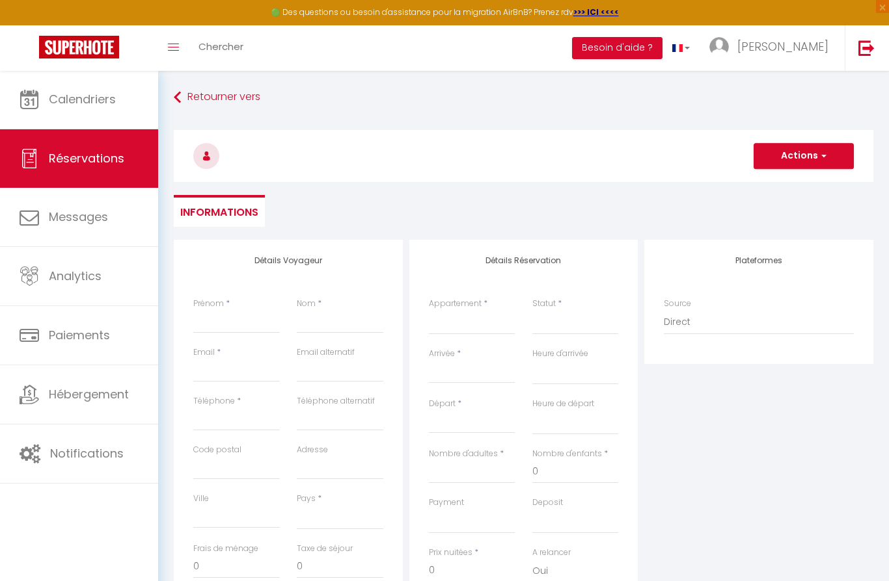 The image size is (889, 581). Describe the element at coordinates (204, 353) in the screenshot. I see `label: Email` at that location.